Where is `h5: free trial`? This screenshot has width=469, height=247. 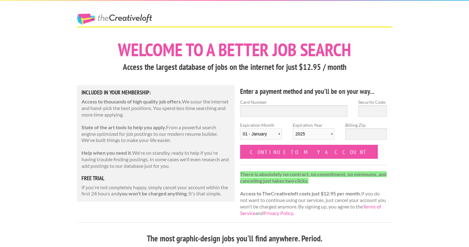
h5: free trial is located at coordinates (156, 179).